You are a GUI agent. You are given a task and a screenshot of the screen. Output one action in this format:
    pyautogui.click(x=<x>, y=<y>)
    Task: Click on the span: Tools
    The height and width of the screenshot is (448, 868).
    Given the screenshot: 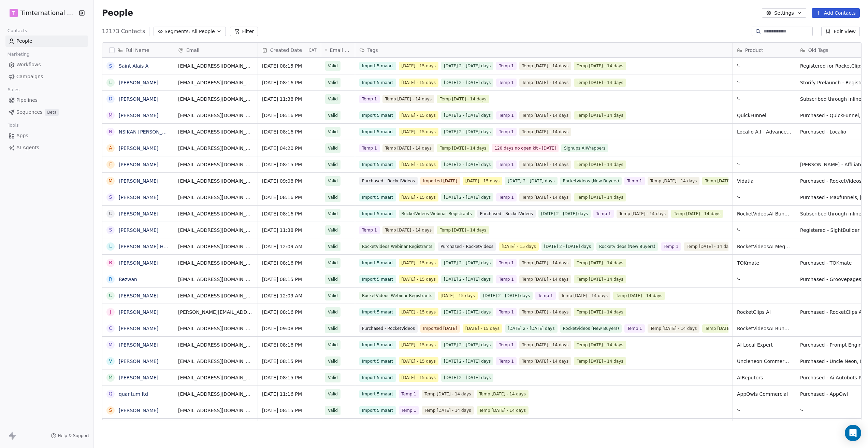 What is the action you would take?
    pyautogui.click(x=13, y=125)
    